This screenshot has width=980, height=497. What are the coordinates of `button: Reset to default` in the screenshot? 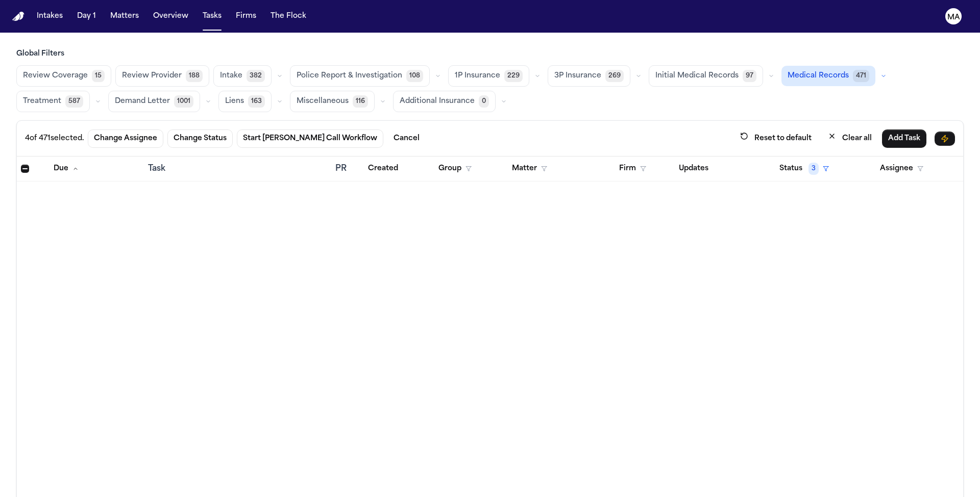 It's located at (776, 138).